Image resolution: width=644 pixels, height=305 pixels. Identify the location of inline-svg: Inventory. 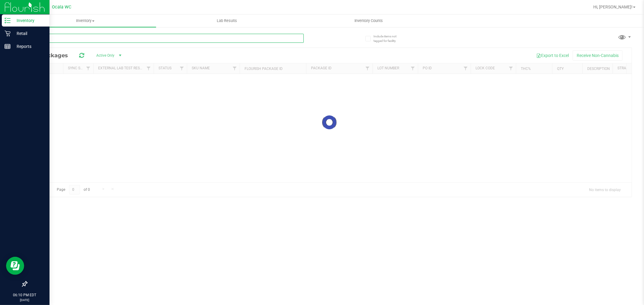
(8, 21).